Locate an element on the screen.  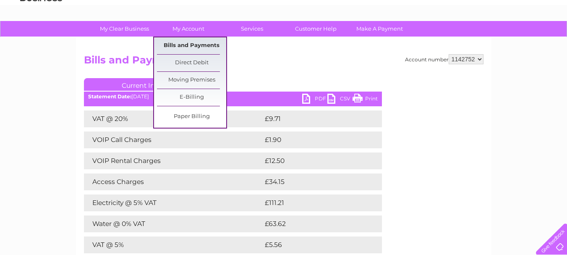
a: CSV is located at coordinates (340, 100).